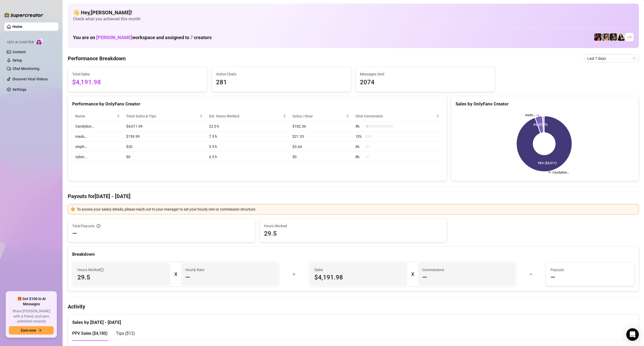 This screenshot has height=346, width=644. Describe the element at coordinates (353, 19) in the screenshot. I see `span: Check what you achieved this month` at that location.